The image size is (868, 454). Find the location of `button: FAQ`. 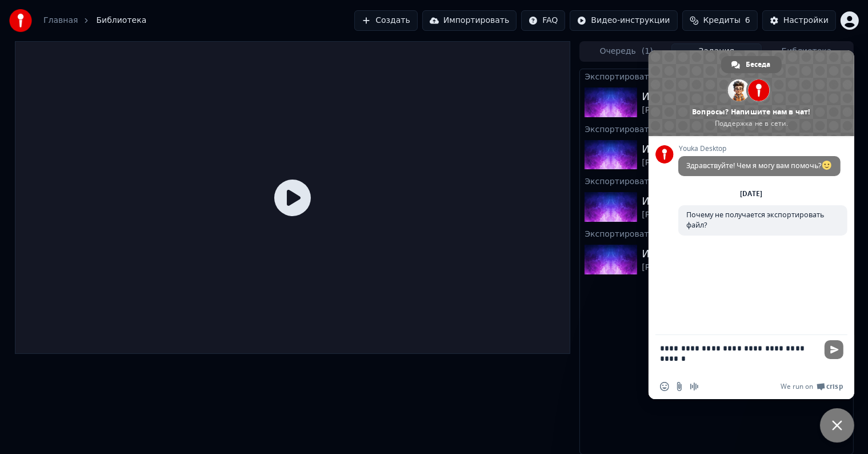

button: FAQ is located at coordinates (543, 20).